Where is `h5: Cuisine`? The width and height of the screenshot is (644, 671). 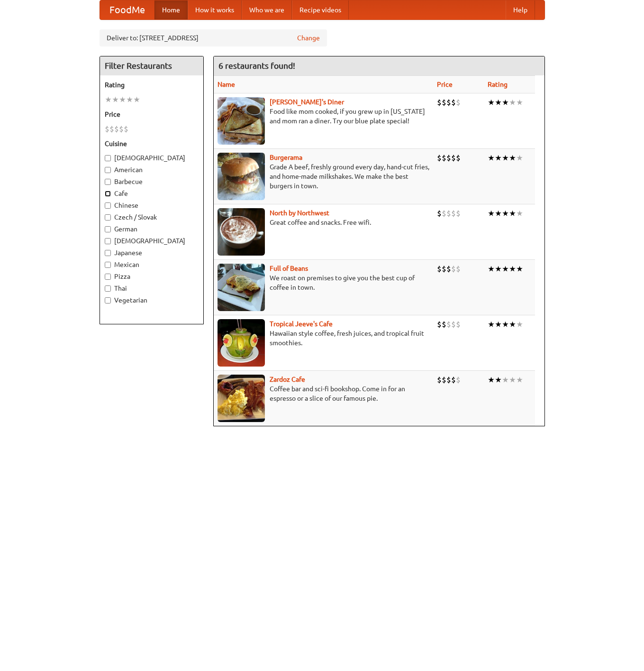 h5: Cuisine is located at coordinates (151, 144).